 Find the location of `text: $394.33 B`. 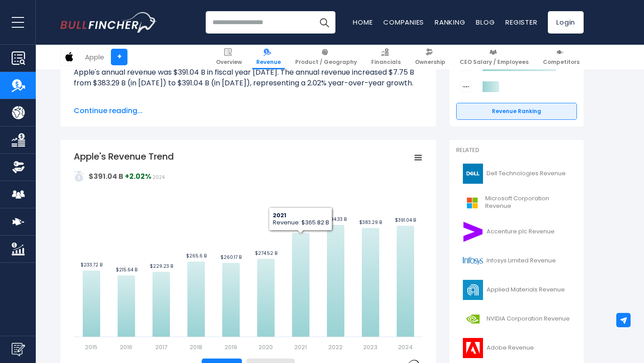

text: $394.33 B is located at coordinates (335, 219).